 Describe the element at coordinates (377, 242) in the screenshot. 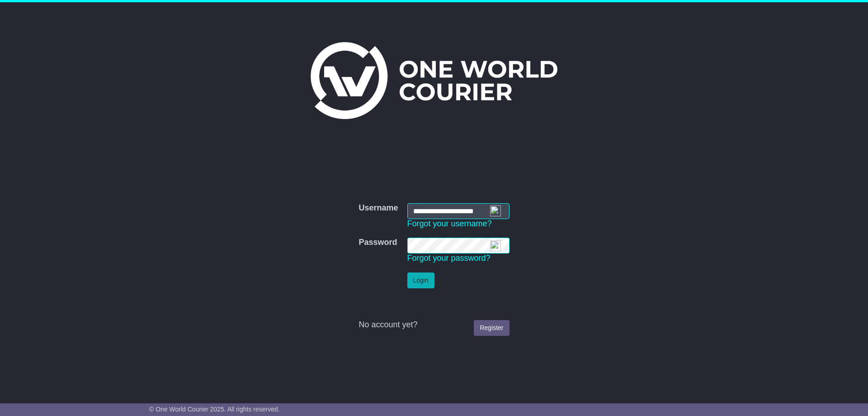

I see `label: Password` at that location.